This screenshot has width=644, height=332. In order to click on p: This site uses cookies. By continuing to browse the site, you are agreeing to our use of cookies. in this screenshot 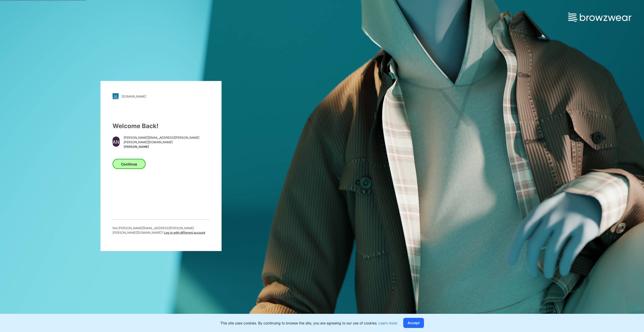, I will do `click(309, 323)`.